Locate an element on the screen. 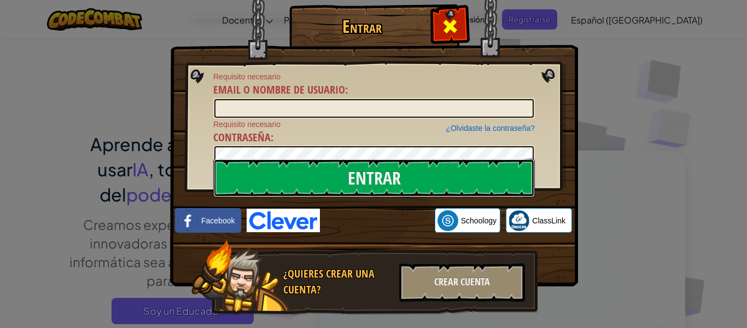  img: classlink-logo-small.png is located at coordinates (519, 220).